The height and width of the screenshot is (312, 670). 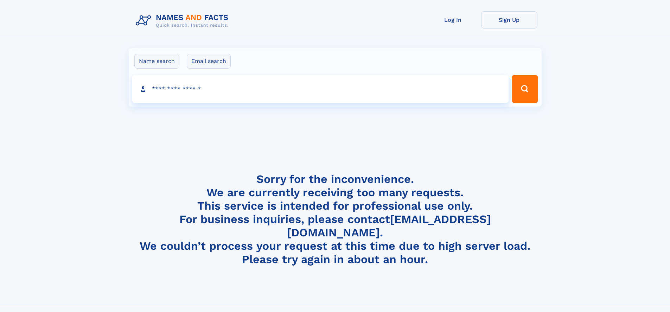 I want to click on label: Email search, so click(x=209, y=61).